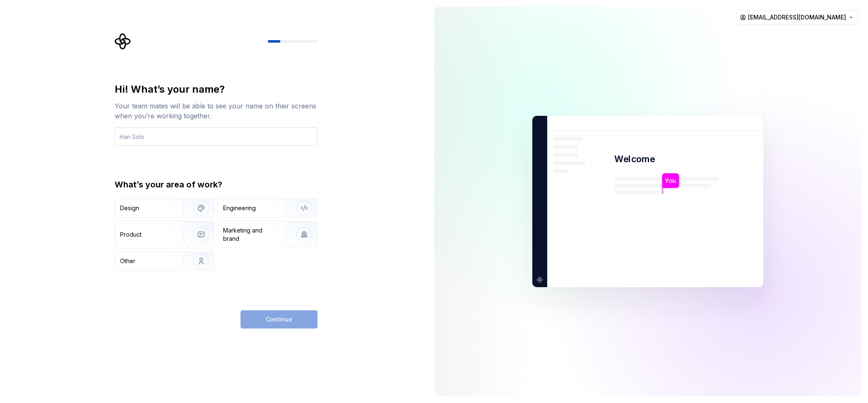 This screenshot has width=868, height=403. Describe the element at coordinates (131, 235) in the screenshot. I see `div: Product` at that location.